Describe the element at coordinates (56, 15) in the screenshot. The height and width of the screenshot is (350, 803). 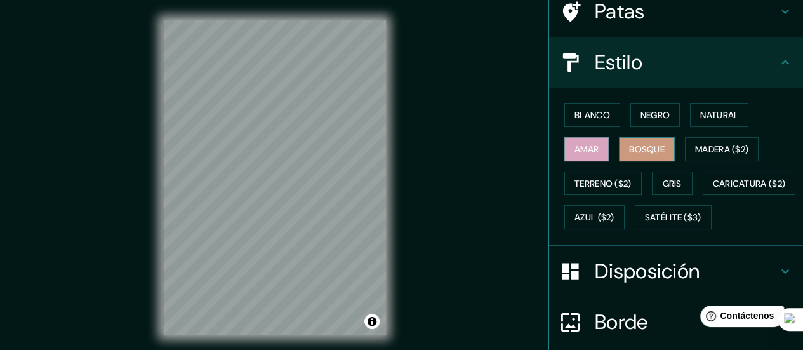
I see `font: Contáctenos` at that location.